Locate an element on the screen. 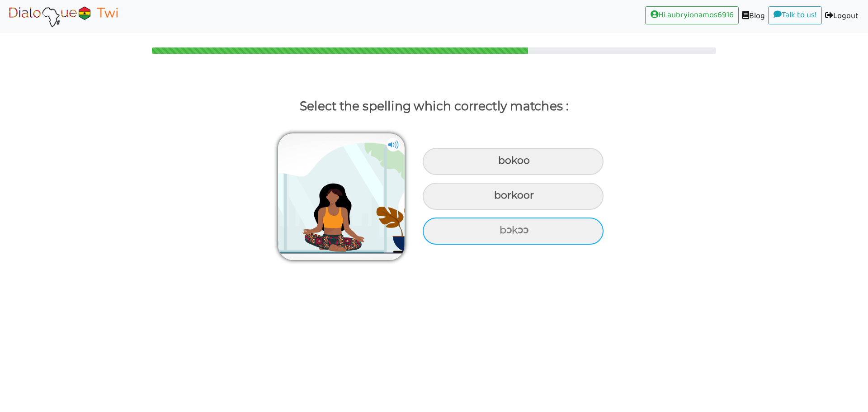  a: Blog is located at coordinates (753, 16).